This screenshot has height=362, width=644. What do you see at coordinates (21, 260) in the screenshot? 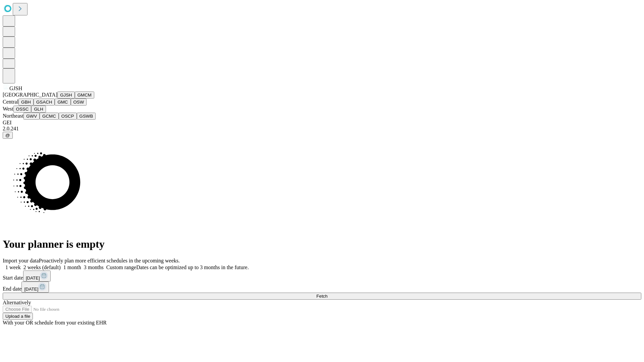
I see `span: Import your data` at bounding box center [21, 260].